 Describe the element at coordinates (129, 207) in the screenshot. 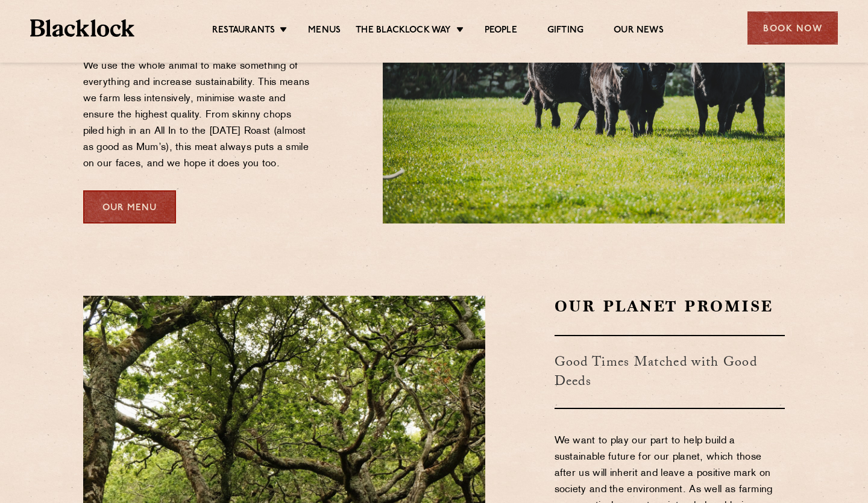

I see `a: Our Menu` at that location.